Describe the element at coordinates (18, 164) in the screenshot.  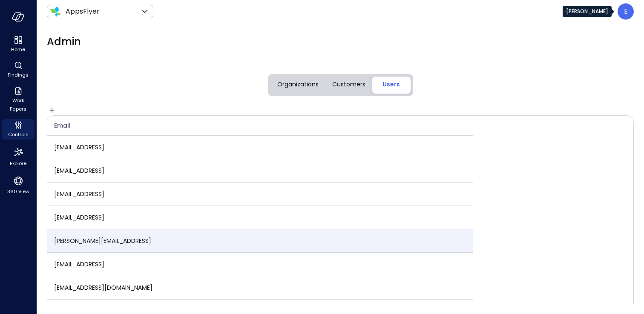
I see `span: Explore` at that location.